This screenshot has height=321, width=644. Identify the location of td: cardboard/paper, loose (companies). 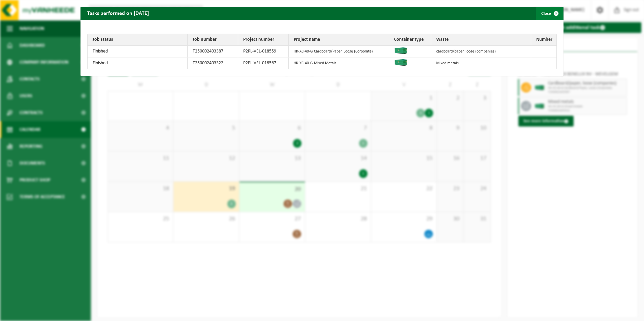
(481, 51).